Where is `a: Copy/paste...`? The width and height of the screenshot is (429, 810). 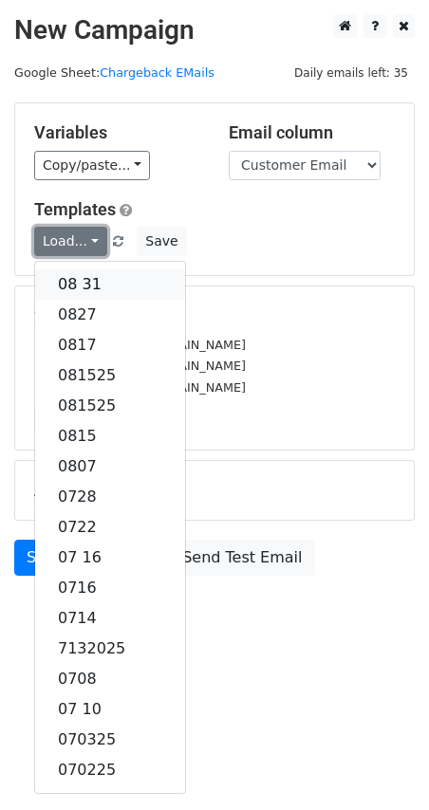
a: Copy/paste... is located at coordinates (92, 165).